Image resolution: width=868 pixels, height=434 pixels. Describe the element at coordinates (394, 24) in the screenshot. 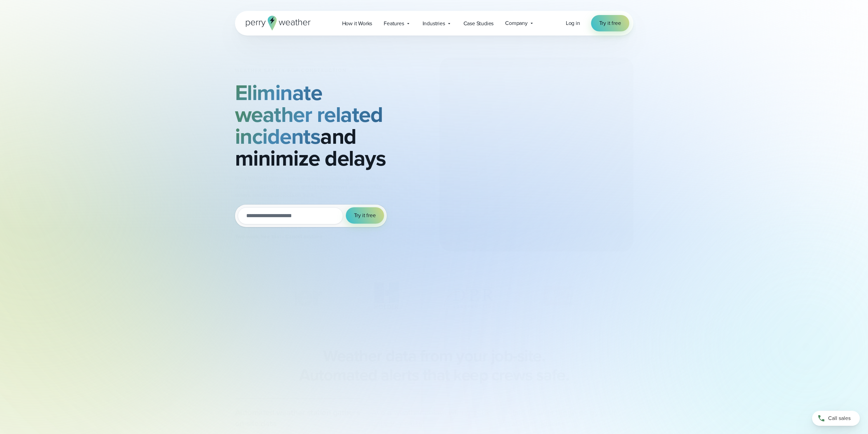

I see `span: Features` at that location.